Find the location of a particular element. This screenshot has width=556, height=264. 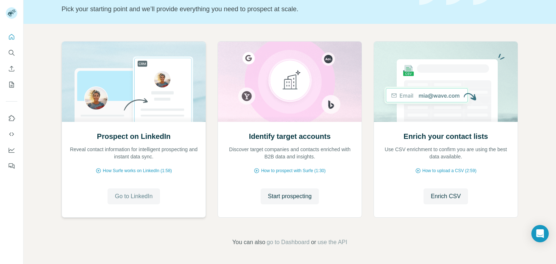

span: Start prospecting is located at coordinates (290, 197).